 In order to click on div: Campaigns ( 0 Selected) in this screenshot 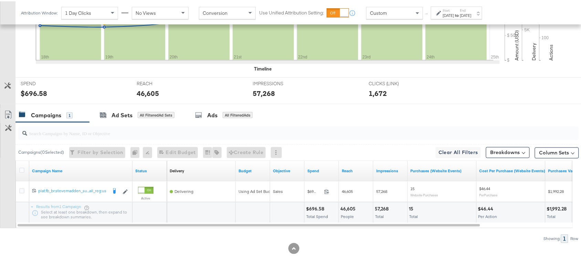, I will do `click(41, 151)`.